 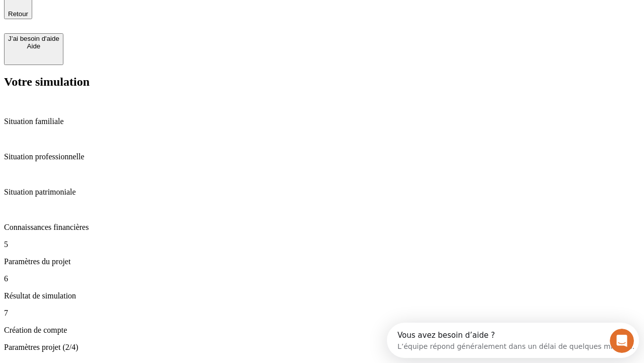 I want to click on p: Paramètres du projet, so click(x=322, y=261).